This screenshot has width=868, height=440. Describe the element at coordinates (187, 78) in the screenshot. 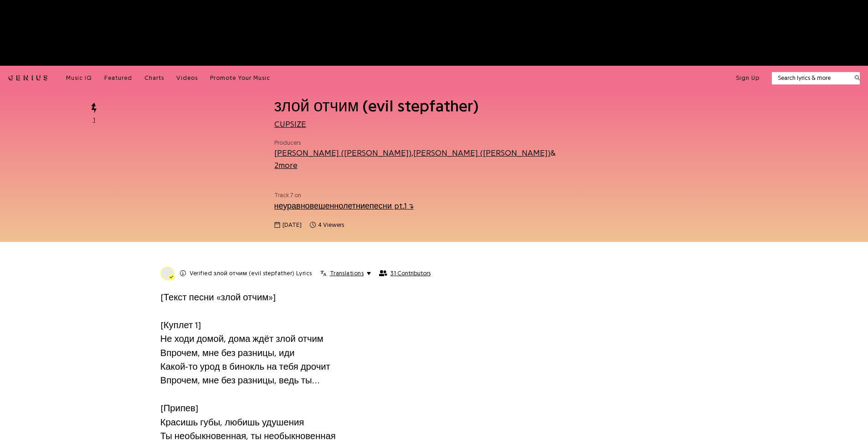

I see `a: Videos` at that location.